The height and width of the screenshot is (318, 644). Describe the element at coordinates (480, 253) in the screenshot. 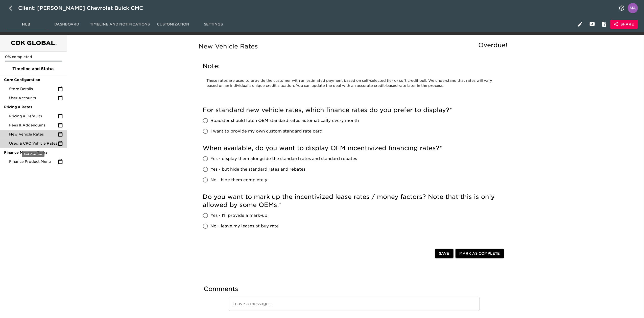

I see `button: Mark as Complete` at that location.